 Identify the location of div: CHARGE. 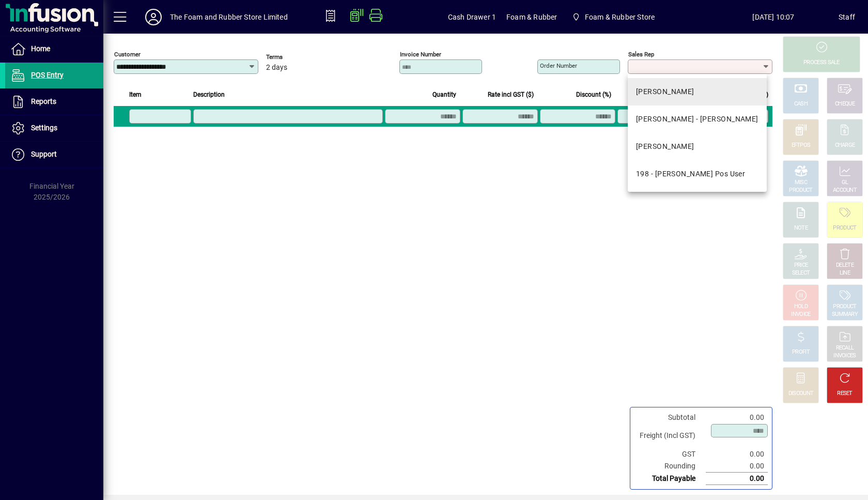
(845, 145).